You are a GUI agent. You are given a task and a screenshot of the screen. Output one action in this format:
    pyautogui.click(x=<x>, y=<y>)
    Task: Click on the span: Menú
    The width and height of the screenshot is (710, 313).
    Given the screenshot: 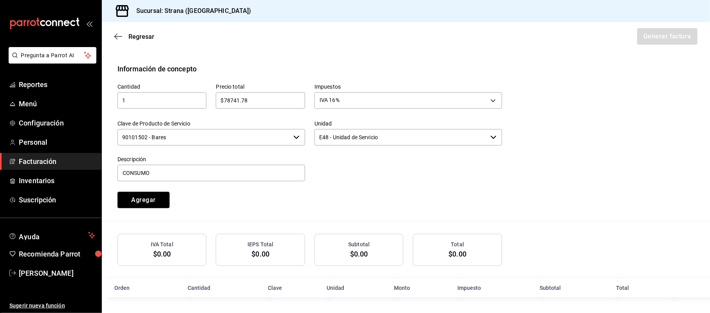 What is the action you would take?
    pyautogui.click(x=57, y=103)
    